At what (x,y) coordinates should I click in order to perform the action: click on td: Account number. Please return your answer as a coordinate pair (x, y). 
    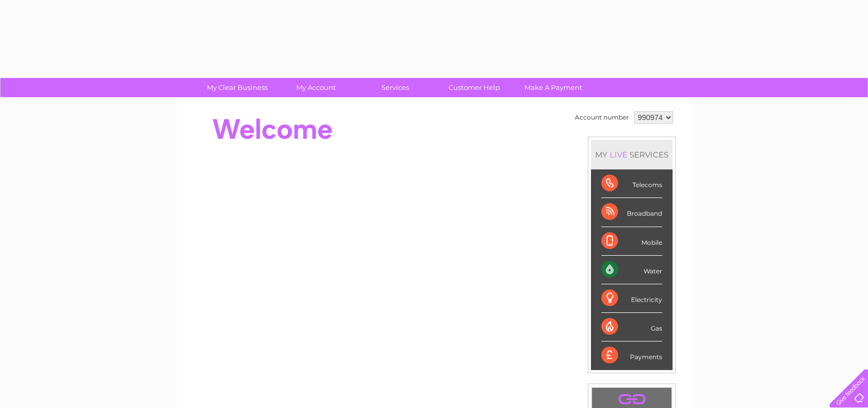
    Looking at the image, I should click on (601, 117).